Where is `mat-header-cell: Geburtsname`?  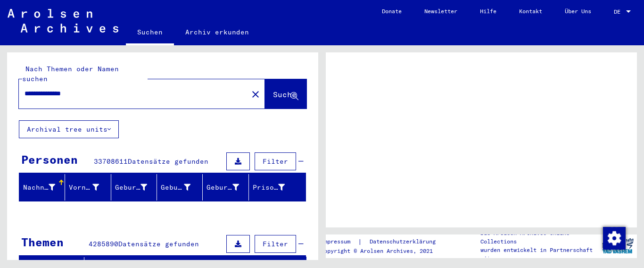 mat-header-cell: Geburtsname is located at coordinates (134, 187).